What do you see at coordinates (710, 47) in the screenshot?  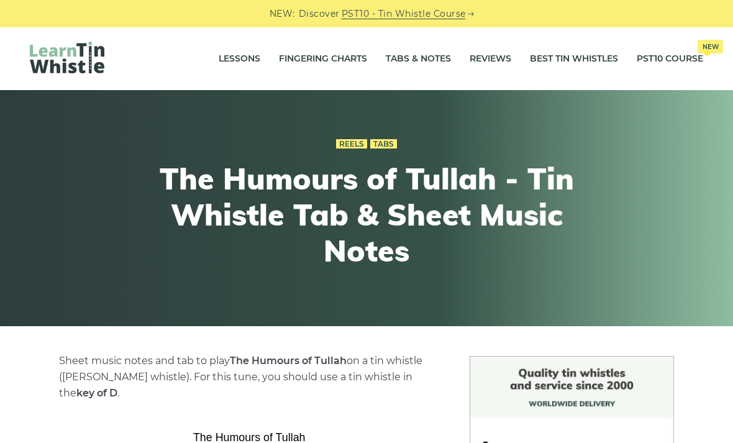 I see `span: New` at bounding box center [710, 47].